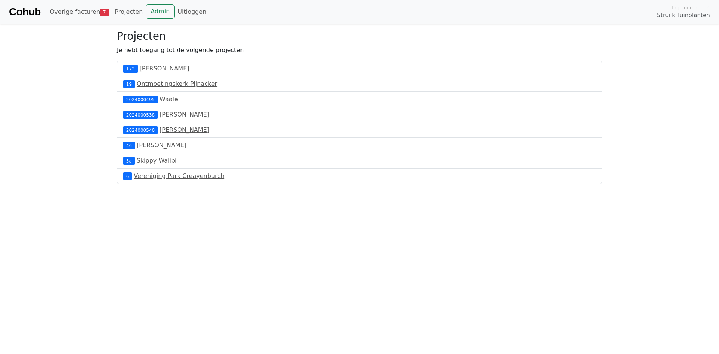 The image size is (719, 354). I want to click on a: Admin, so click(160, 12).